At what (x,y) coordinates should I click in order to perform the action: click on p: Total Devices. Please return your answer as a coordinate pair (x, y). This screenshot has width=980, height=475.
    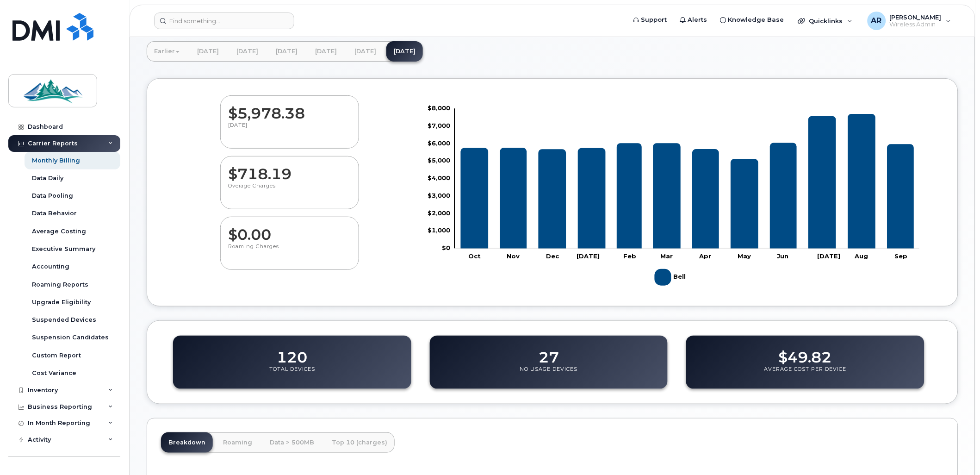
    Looking at the image, I should click on (292, 374).